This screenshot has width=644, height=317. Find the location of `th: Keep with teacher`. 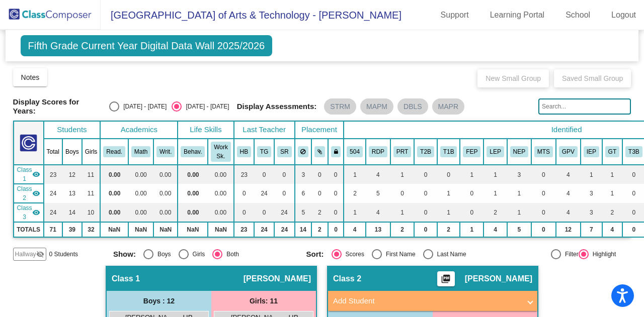

th: Keep with teacher is located at coordinates (336, 152).